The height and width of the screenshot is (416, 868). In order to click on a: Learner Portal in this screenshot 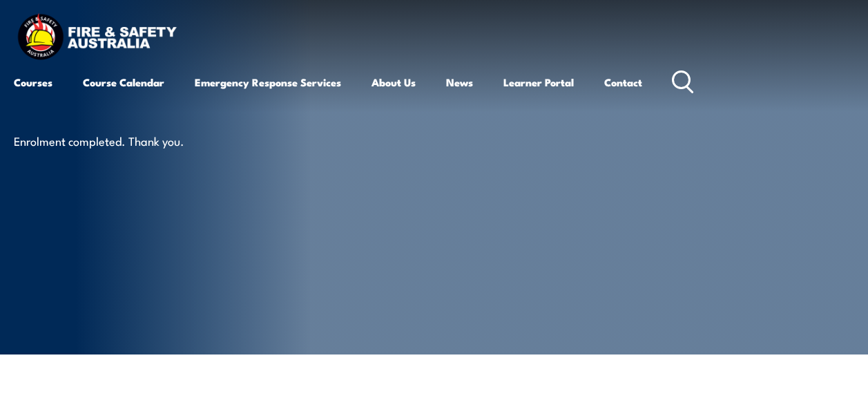, I will do `click(539, 82)`.